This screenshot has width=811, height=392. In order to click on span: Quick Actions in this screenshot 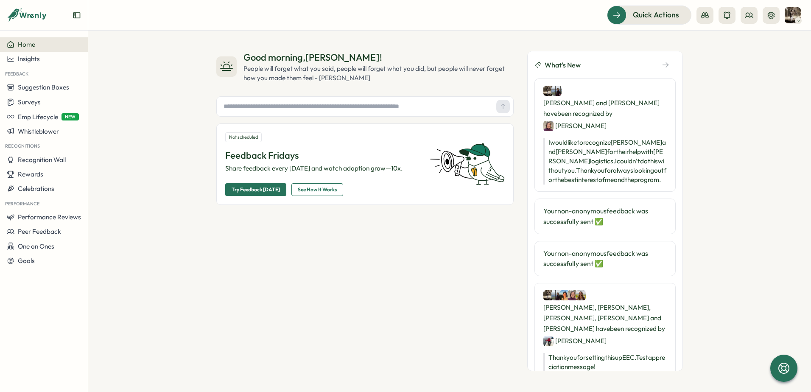, I will do `click(656, 15)`.